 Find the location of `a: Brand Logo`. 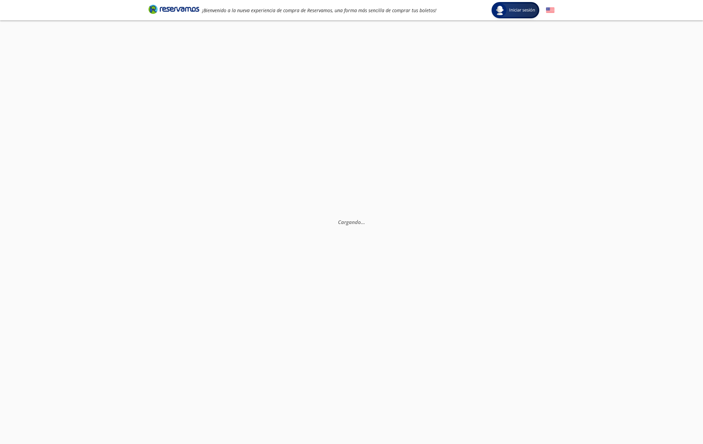

a: Brand Logo is located at coordinates (174, 10).